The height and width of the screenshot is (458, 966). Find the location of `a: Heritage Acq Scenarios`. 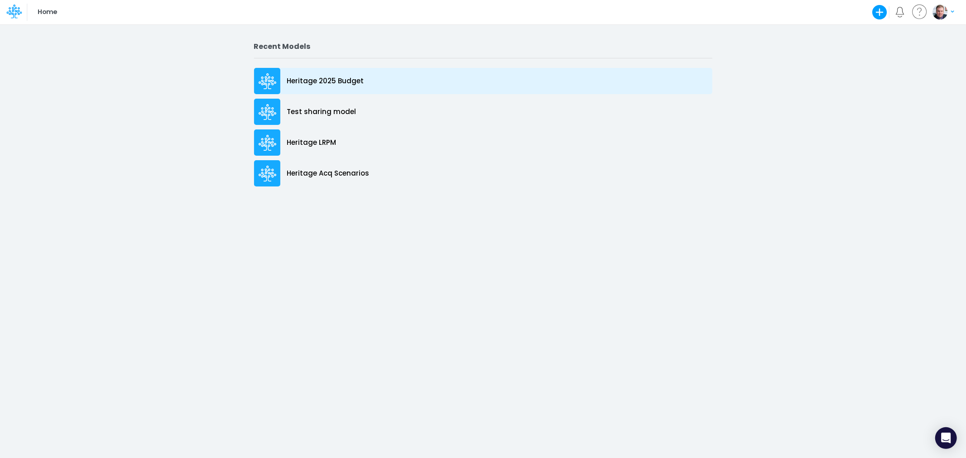

a: Heritage Acq Scenarios is located at coordinates (483, 173).